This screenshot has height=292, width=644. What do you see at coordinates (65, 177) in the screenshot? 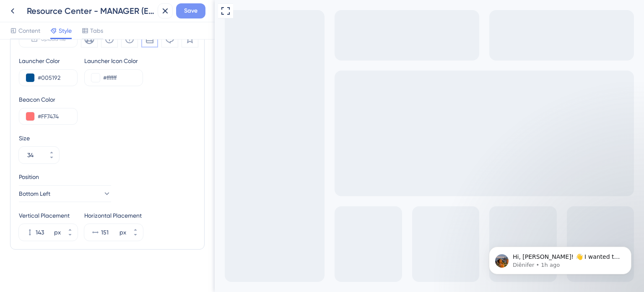
I see `div: Position` at bounding box center [65, 177].